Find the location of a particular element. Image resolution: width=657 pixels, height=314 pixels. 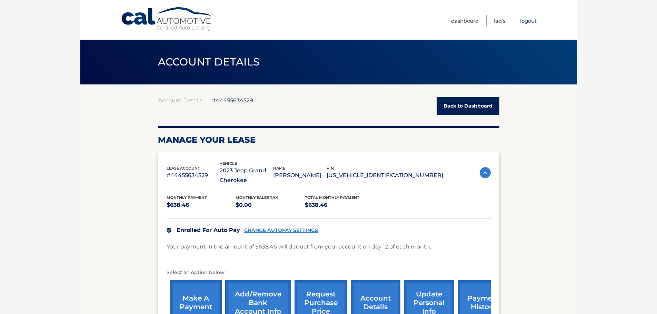

span: Monthly sales Tax is located at coordinates (257, 198).